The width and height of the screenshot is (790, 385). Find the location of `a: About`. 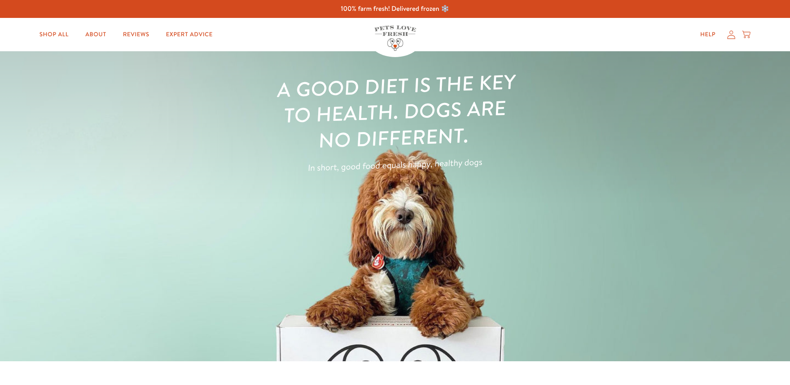

a: About is located at coordinates (96, 35).